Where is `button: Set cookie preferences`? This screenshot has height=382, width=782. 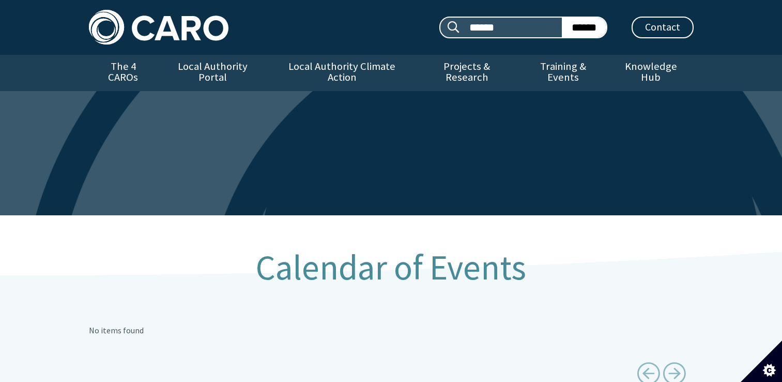 button: Set cookie preferences is located at coordinates (762, 361).